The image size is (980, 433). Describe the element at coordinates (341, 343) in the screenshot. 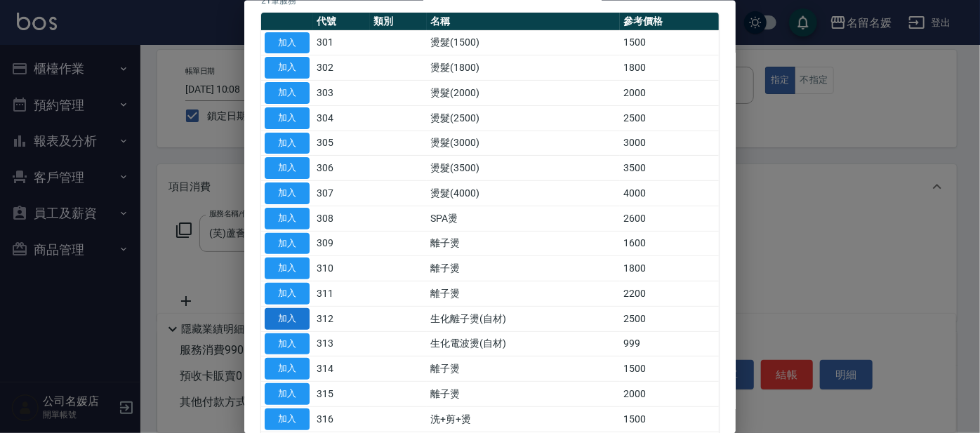

I see `td: 313` at that location.